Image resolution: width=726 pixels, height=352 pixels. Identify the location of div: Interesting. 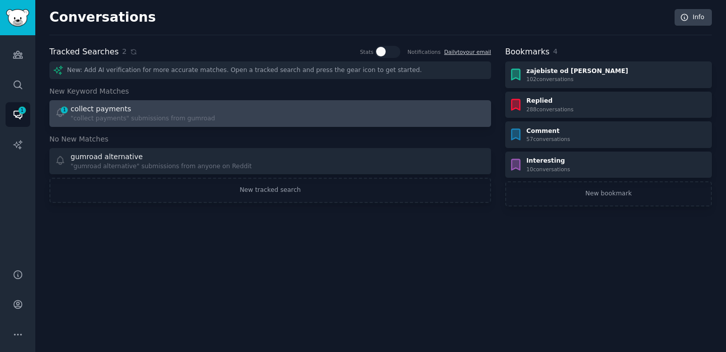
(548, 161).